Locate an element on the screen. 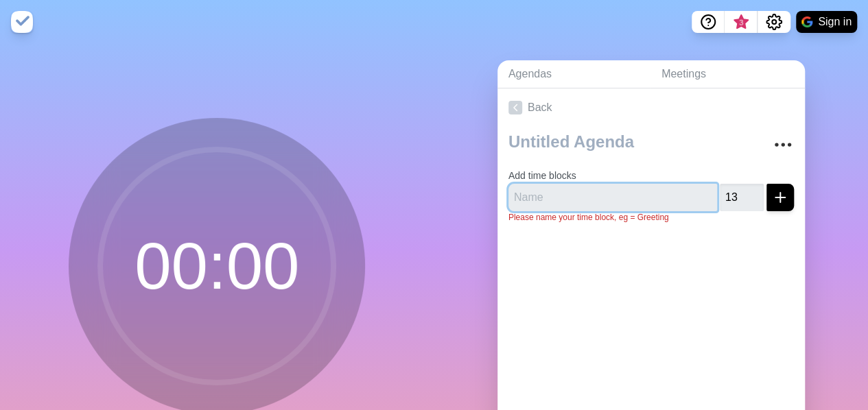 Image resolution: width=868 pixels, height=410 pixels. img: timeblocks logo is located at coordinates (22, 22).